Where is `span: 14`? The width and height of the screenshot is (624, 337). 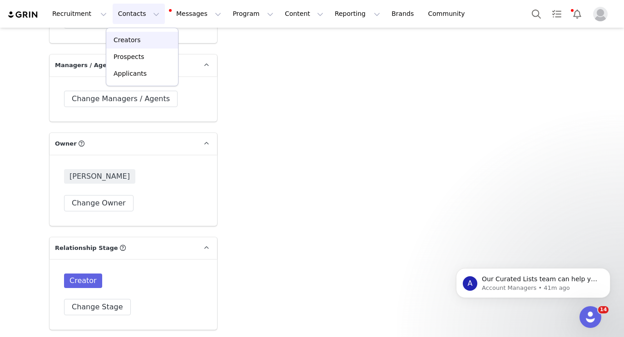 span: 14 is located at coordinates (603, 310).